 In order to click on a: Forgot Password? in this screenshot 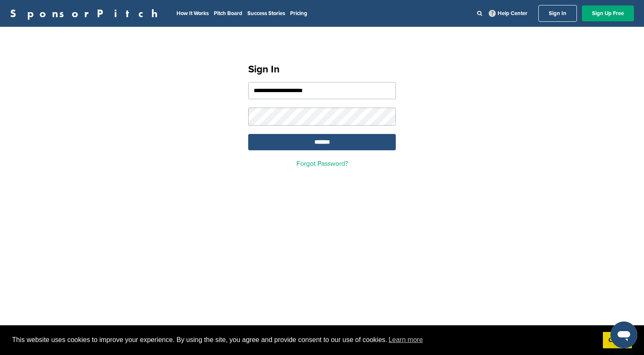, I will do `click(322, 164)`.